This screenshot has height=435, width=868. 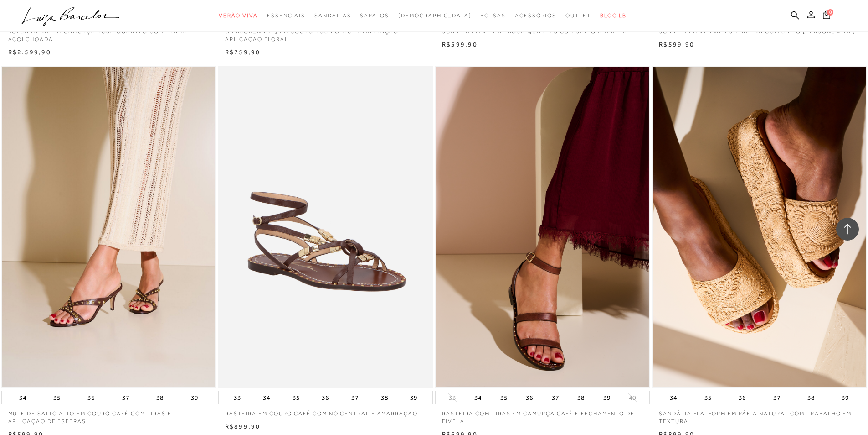 I want to click on span: R$759,90, so click(x=243, y=52).